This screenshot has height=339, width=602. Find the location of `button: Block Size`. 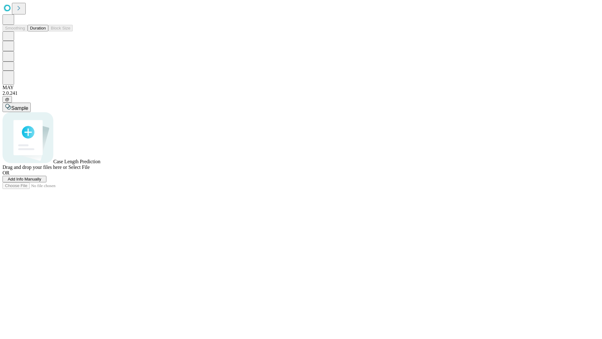

button: Block Size is located at coordinates (61, 28).